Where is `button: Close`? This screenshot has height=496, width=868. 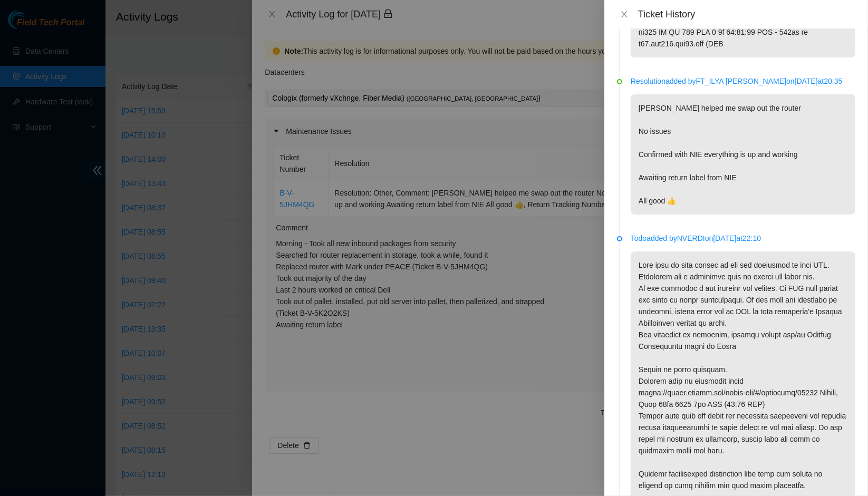 button: Close is located at coordinates (624, 14).